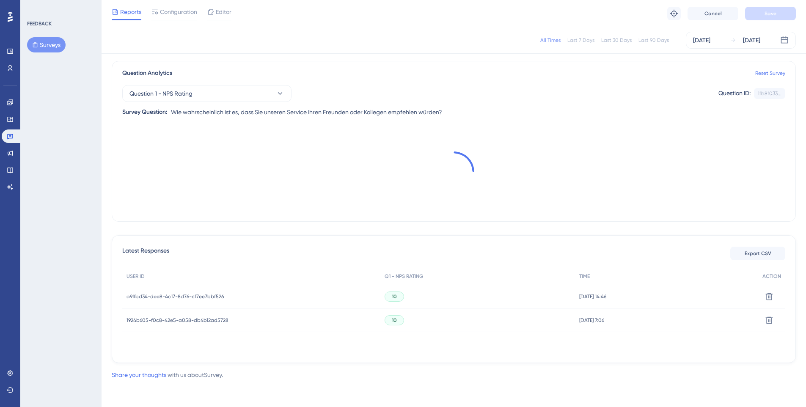  Describe the element at coordinates (161, 93) in the screenshot. I see `span: Question 1 - NPS Rating` at that location.